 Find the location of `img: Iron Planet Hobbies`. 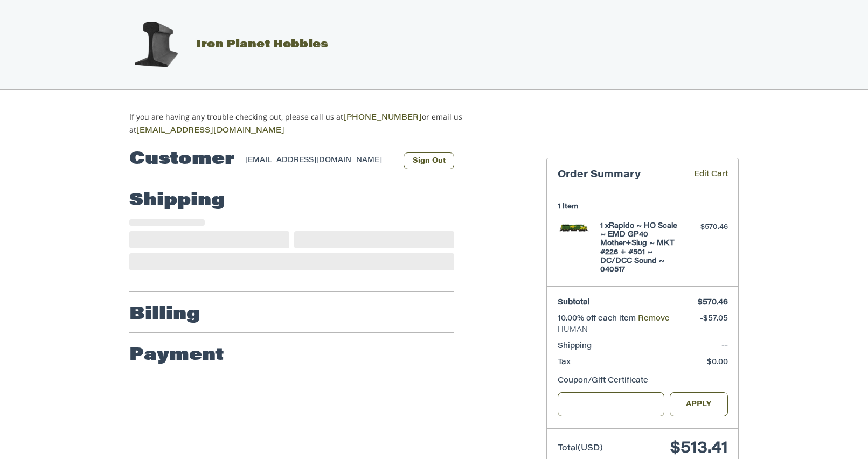

img: Iron Planet Hobbies is located at coordinates (156, 45).